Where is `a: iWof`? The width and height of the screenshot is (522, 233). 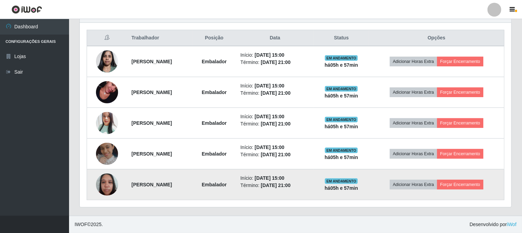 a: iWof is located at coordinates (512, 224).